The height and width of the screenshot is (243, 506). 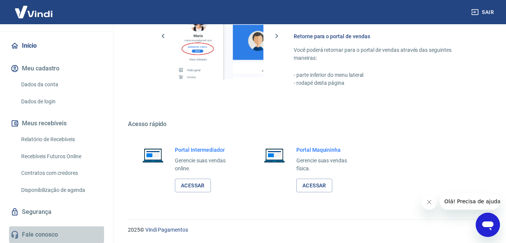 What do you see at coordinates (308, 230) in the screenshot?
I see `p: 2025 ©` at bounding box center [308, 230].